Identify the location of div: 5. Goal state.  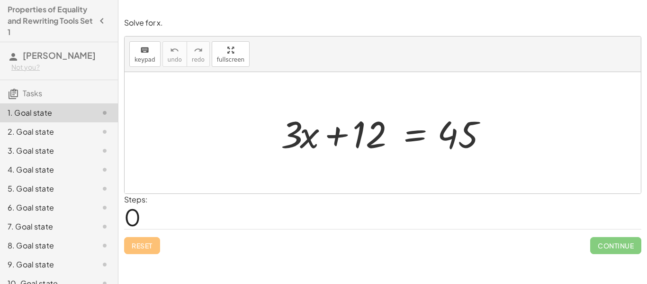
(46, 189).